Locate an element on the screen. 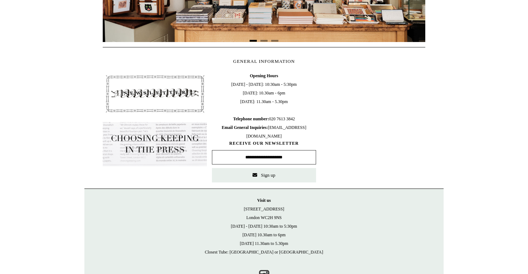  strong: Visit us is located at coordinates (264, 200).